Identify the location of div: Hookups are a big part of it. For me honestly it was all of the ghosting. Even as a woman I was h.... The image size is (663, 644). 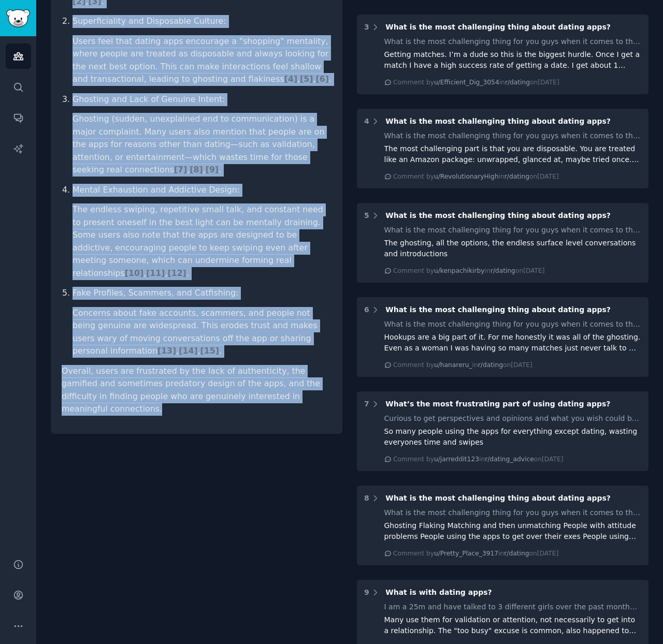
(513, 343).